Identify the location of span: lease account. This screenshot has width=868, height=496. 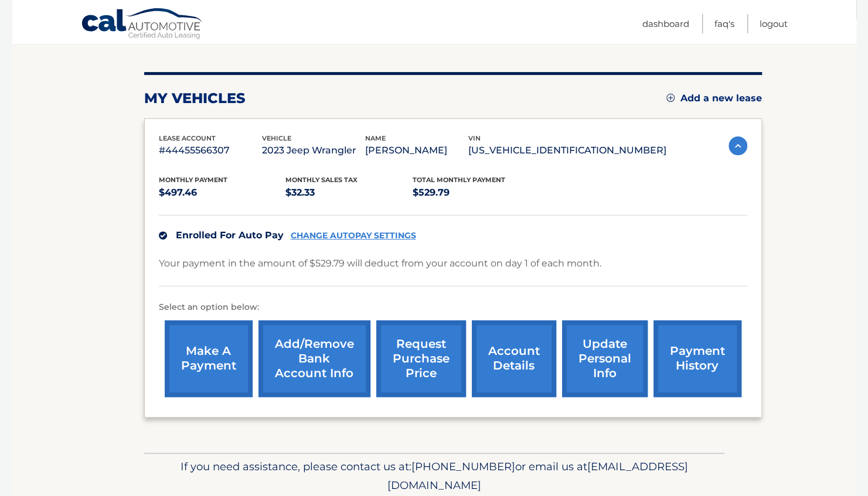
(187, 138).